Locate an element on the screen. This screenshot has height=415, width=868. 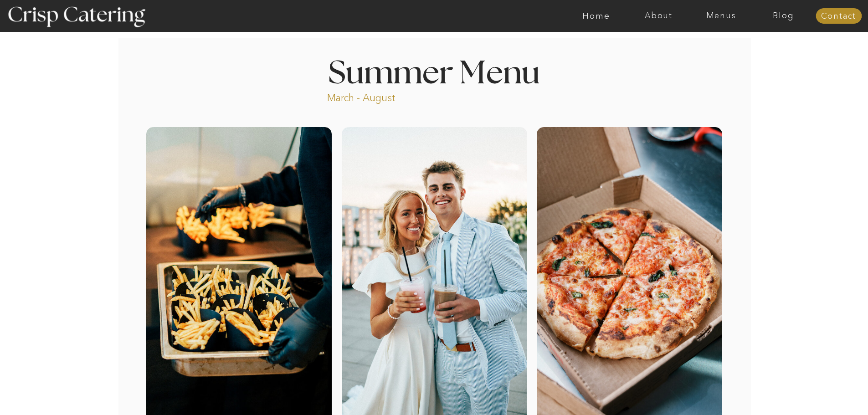
nav: About is located at coordinates (659, 16).